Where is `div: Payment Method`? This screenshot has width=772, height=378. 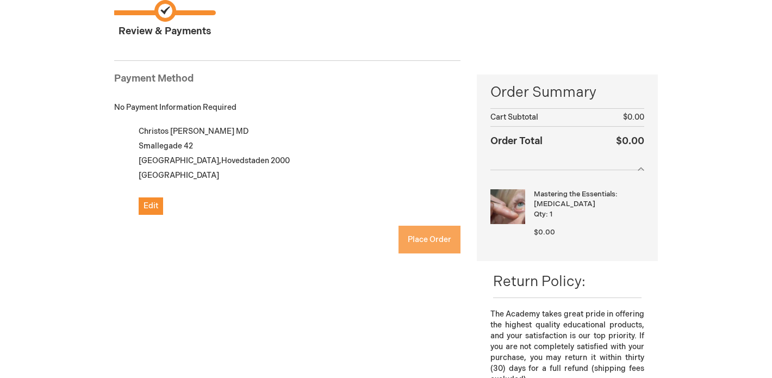 div: Payment Method is located at coordinates (287, 82).